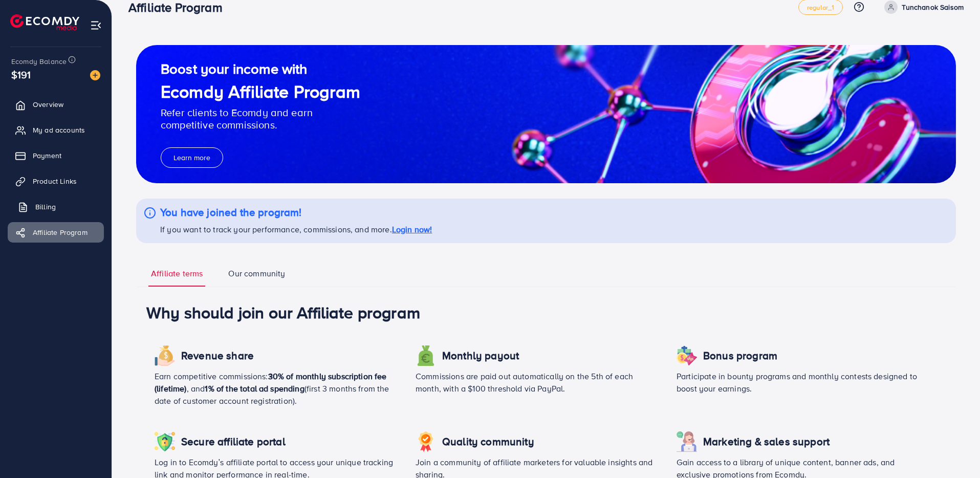 This screenshot has height=478, width=980. Describe the element at coordinates (56, 207) in the screenshot. I see `a: Billing` at that location.